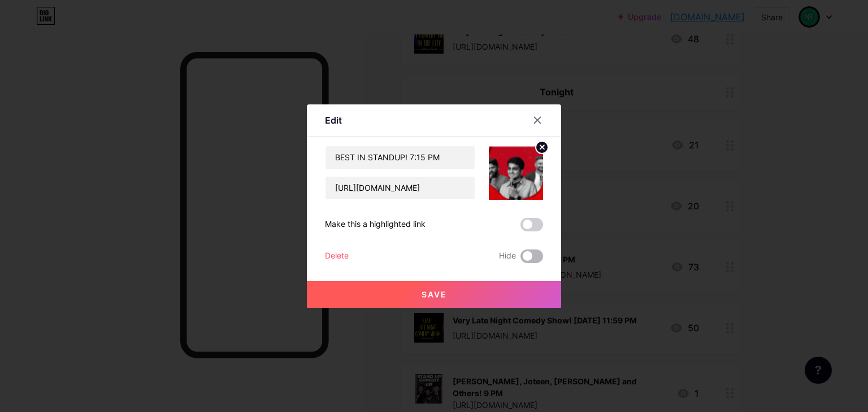  What do you see at coordinates (507, 256) in the screenshot?
I see `span: Hide` at bounding box center [507, 256].